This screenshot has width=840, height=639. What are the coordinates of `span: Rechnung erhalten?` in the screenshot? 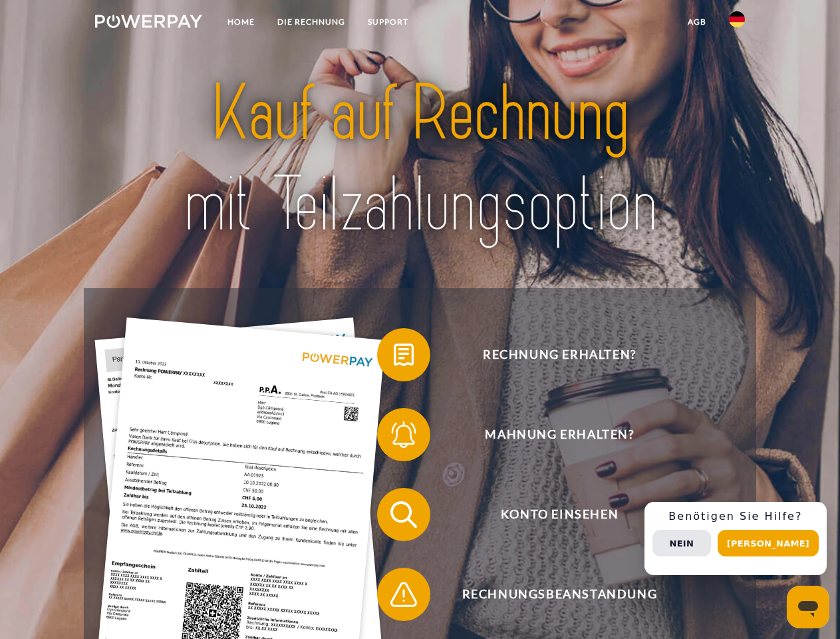 It's located at (559, 355).